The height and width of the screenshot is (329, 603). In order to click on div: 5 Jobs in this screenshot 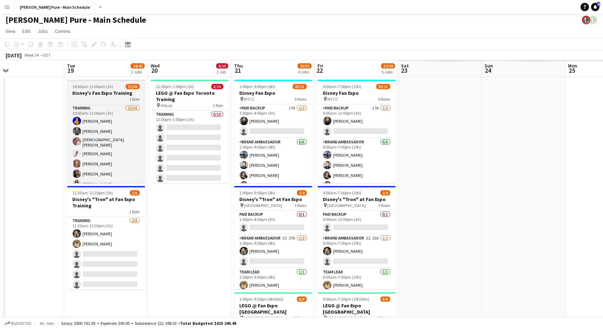, I will do `click(388, 72)`.